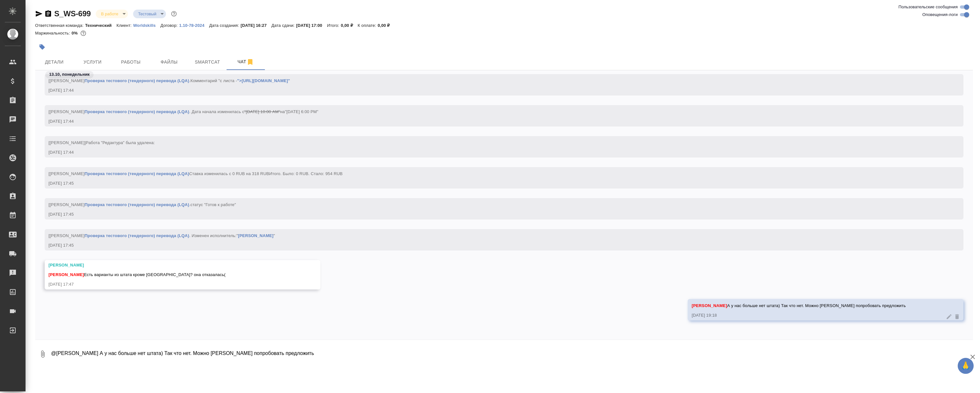 The image size is (980, 393). Describe the element at coordinates (334, 25) in the screenshot. I see `p: Итого:` at that location.